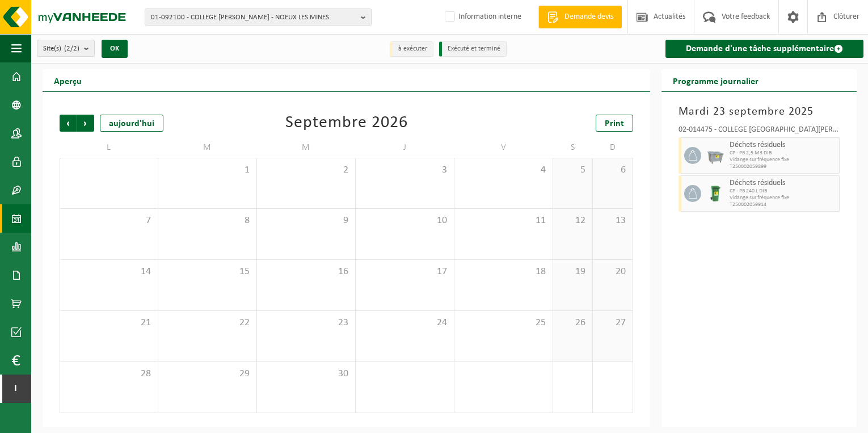  Describe the element at coordinates (306, 323) in the screenshot. I see `span: 23` at that location.